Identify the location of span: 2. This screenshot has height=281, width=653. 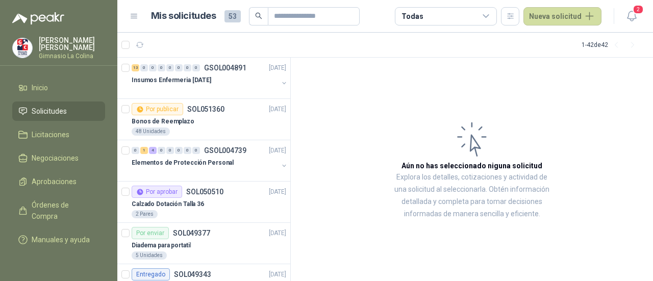
(638, 9).